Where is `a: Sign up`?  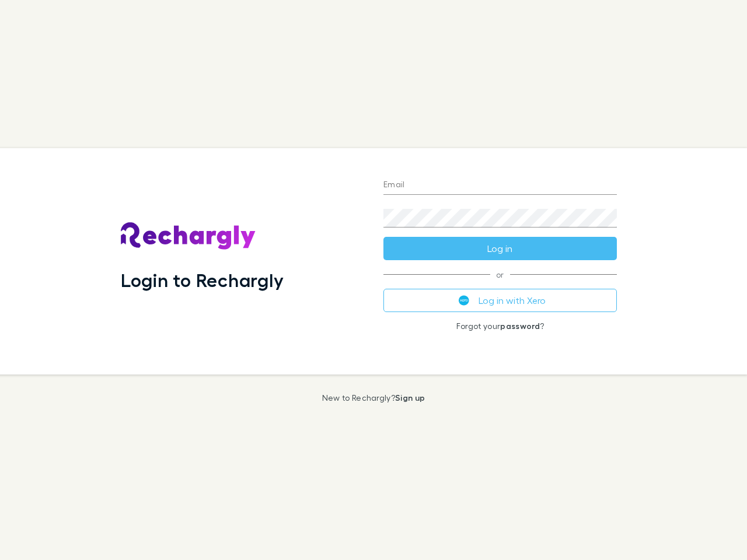
a: Sign up is located at coordinates (409, 398).